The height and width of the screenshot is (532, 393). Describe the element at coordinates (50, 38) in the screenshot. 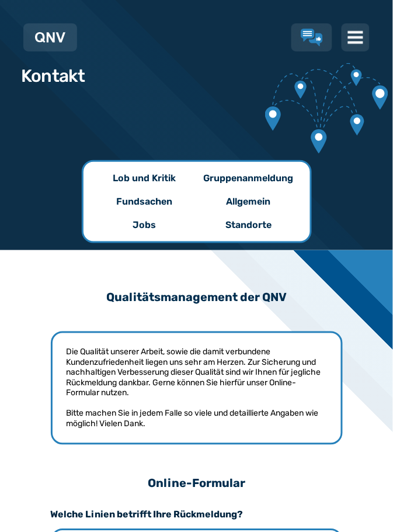

I see `a: QNV Logo` at that location.